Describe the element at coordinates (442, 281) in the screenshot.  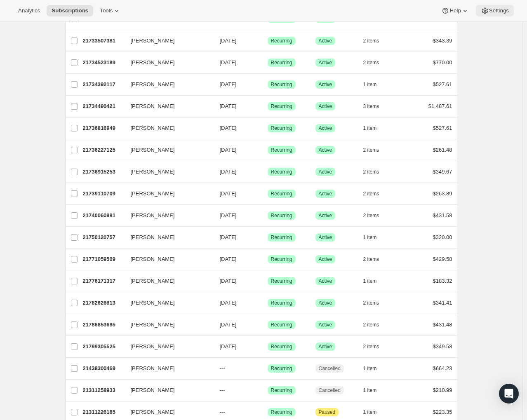
I see `span: $183.32` at that location.